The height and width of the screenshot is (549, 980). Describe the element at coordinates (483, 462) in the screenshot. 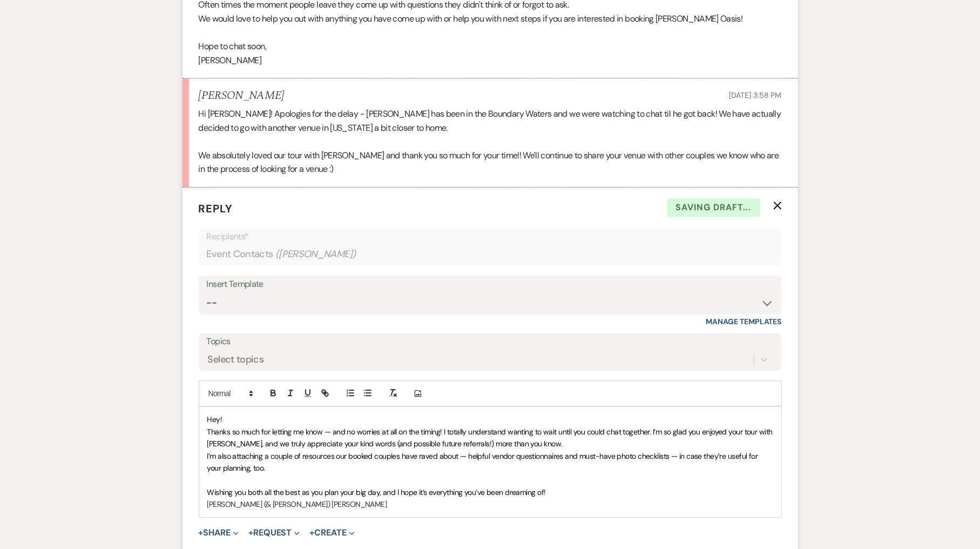

I see `span: I’m also attaching a couple of resources our booked couples have raved about — helpful vendor que...` at that location.